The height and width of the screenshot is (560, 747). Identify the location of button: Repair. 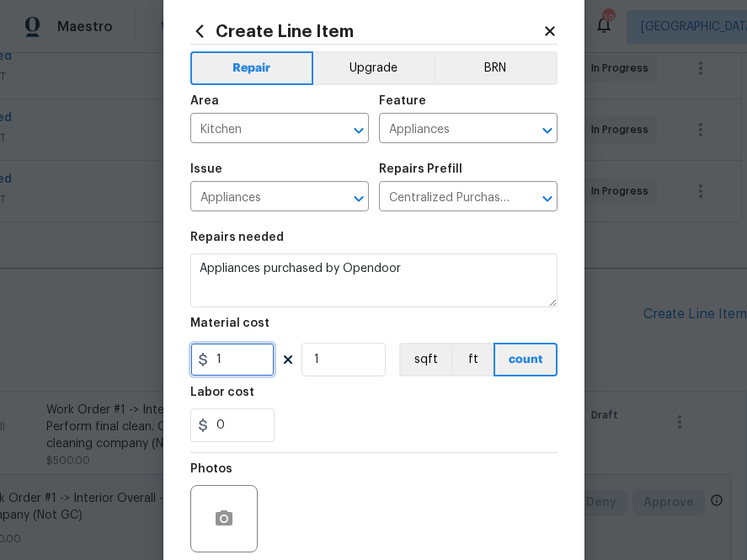
(252, 68).